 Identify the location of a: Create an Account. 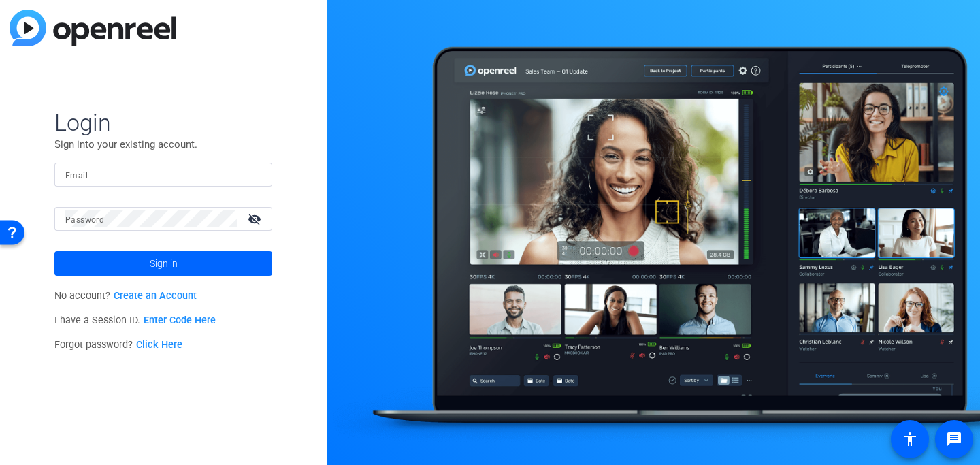
(155, 296).